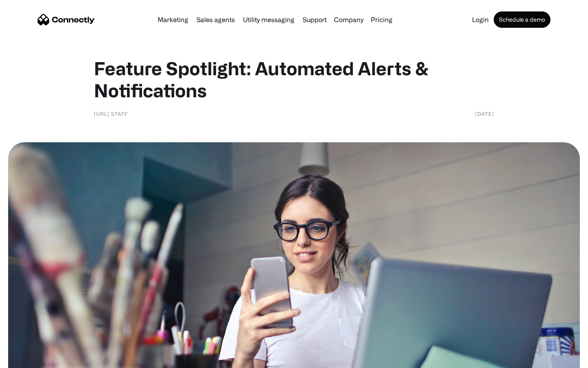 The width and height of the screenshot is (588, 368). Describe the element at coordinates (349, 19) in the screenshot. I see `div: Company` at that location.